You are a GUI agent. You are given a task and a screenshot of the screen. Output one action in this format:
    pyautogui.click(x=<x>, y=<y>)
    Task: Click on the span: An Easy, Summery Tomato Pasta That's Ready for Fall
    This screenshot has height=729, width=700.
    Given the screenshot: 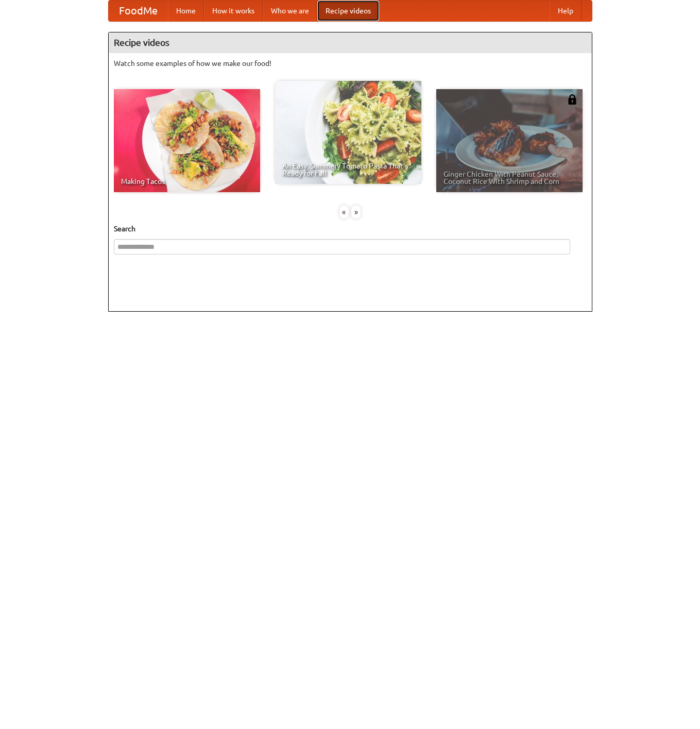 What is the action you would take?
    pyautogui.click(x=348, y=170)
    